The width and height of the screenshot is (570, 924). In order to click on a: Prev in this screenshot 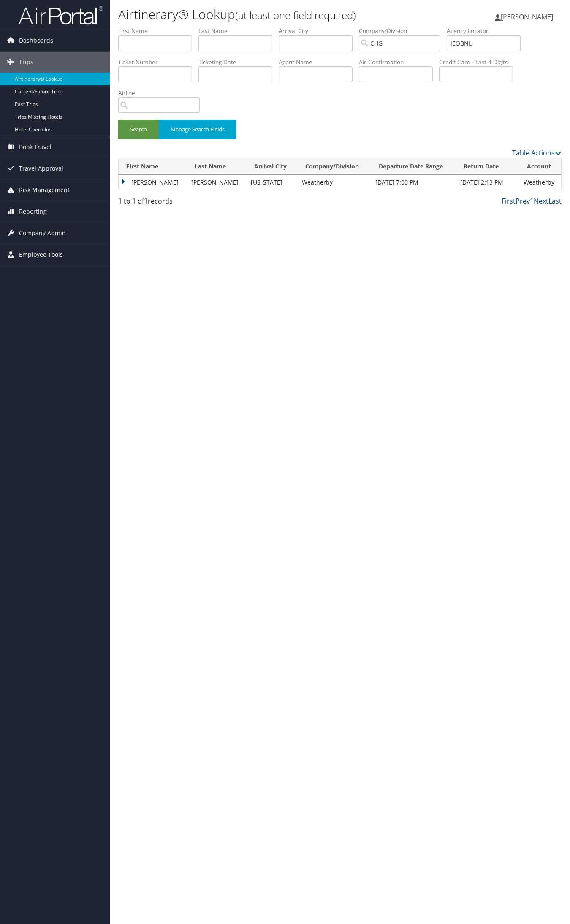, I will do `click(523, 201)`.